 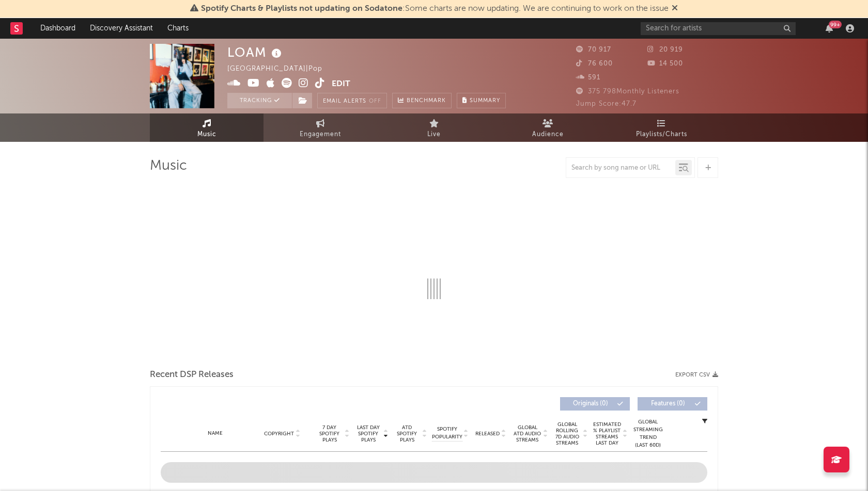 I want to click on button: Originals(0), so click(x=594, y=404).